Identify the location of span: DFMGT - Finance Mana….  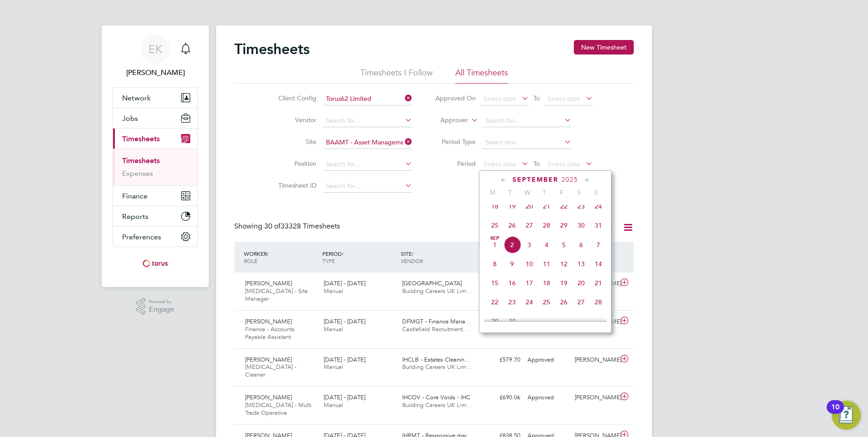
(437, 321).